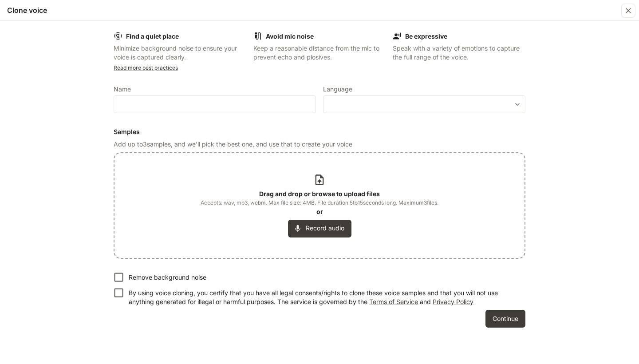 Image resolution: width=639 pixels, height=364 pixels. Describe the element at coordinates (179, 53) in the screenshot. I see `p: Minimize background noise to ensure your voice is captured clearly.` at that location.